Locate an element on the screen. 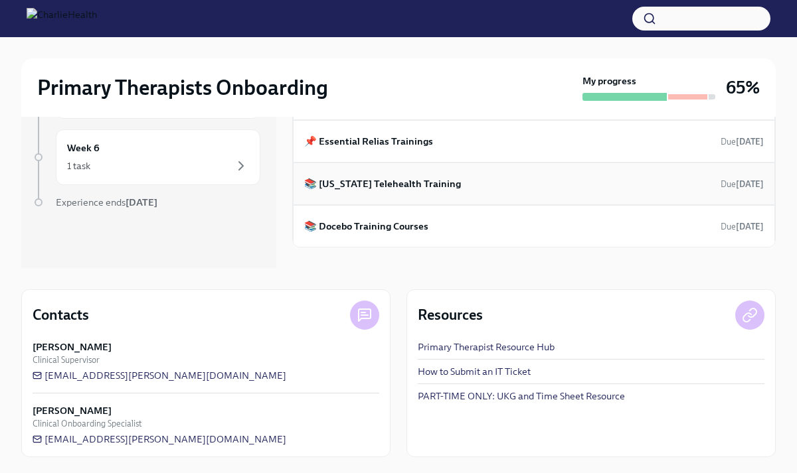  span: August 5th, 2025 09:00 is located at coordinates (741, 226).